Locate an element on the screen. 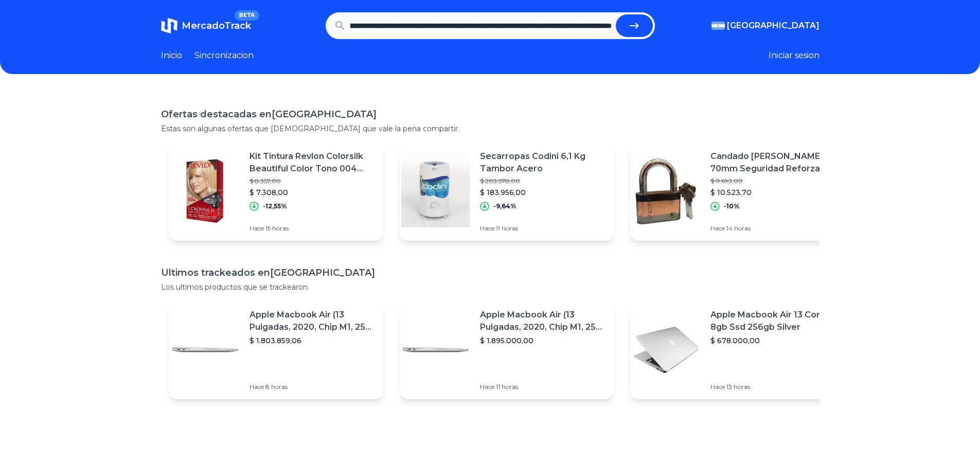 The image size is (980, 461). p: $ 203.578,00 is located at coordinates (542, 181).